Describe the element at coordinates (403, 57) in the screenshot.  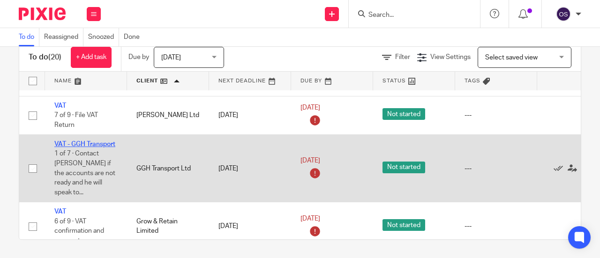
I see `span: Filter` at that location.